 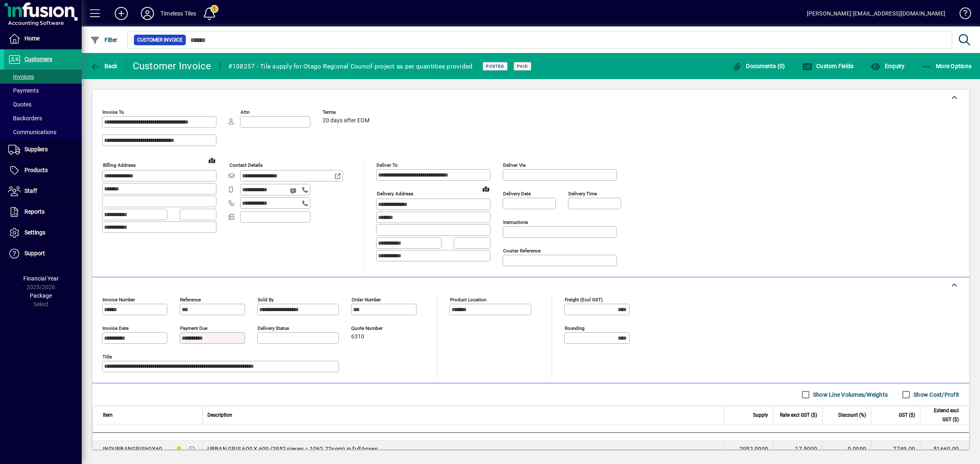 What do you see at coordinates (219, 415) in the screenshot?
I see `span: Description` at bounding box center [219, 415].